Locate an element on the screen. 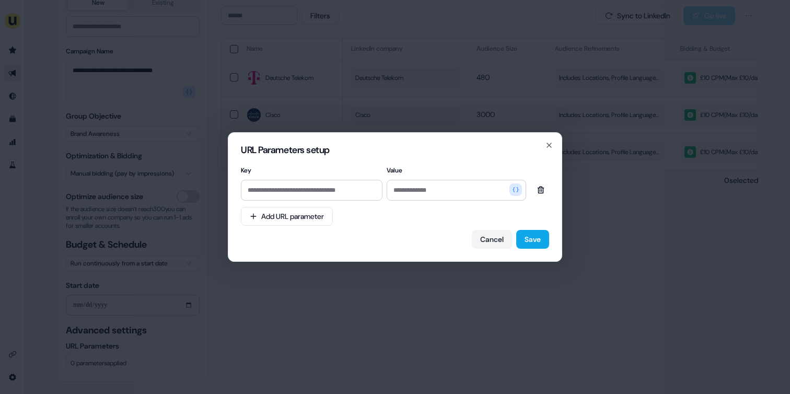  h2: URL Parameters setup is located at coordinates (395, 150).